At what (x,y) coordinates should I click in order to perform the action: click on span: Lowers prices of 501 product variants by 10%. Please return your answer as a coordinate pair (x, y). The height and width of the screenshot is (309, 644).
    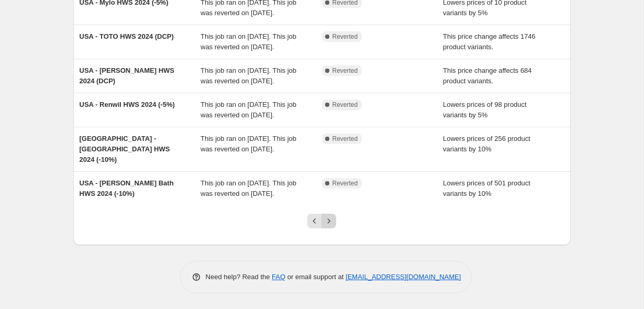
    Looking at the image, I should click on (486, 188).